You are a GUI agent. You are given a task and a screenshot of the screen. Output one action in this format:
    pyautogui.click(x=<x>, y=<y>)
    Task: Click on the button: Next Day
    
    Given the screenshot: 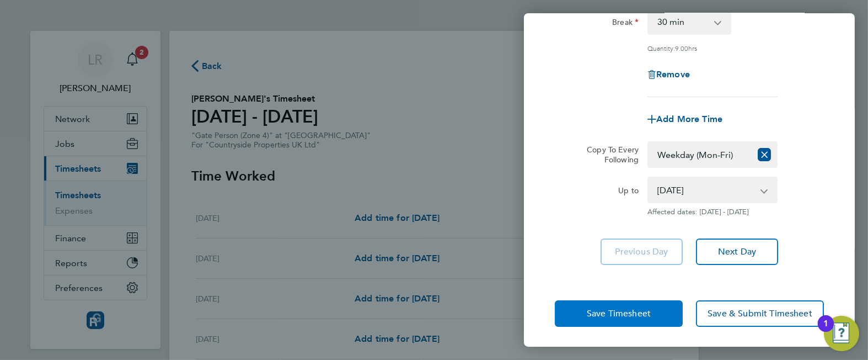 What is the action you would take?
    pyautogui.click(x=737, y=251)
    